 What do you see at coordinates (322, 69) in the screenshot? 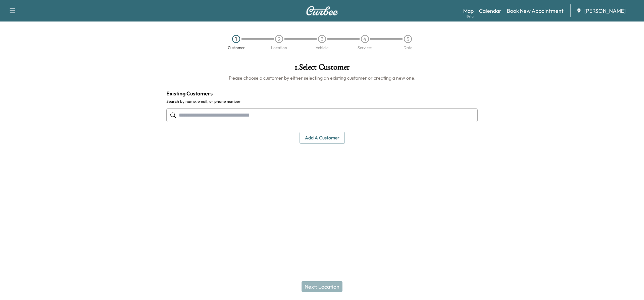
I see `h1: 1 . Select Customer` at bounding box center [322, 69].